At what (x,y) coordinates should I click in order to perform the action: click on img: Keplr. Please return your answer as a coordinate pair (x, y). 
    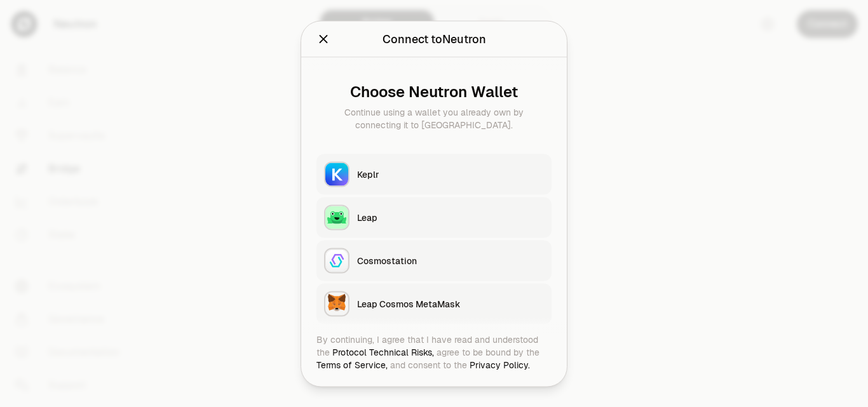
    Looking at the image, I should click on (337, 174).